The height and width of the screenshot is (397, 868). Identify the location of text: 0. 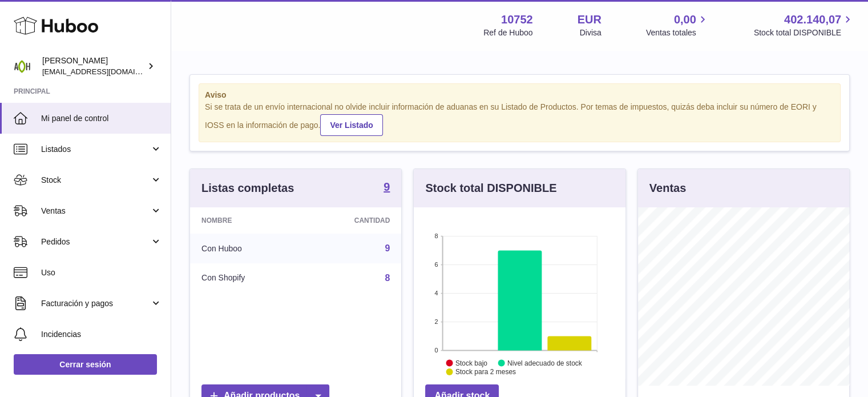
(437, 350).